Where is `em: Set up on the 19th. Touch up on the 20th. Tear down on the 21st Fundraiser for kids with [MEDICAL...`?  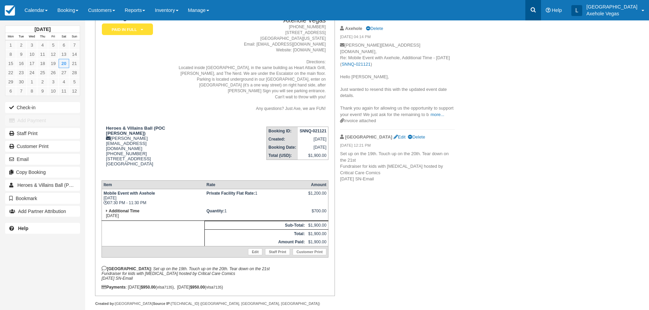 em: Set up on the 19th. Touch up on the 20th. Tear down on the 21st Fundraiser for kids with [MEDICAL... is located at coordinates (186, 274).